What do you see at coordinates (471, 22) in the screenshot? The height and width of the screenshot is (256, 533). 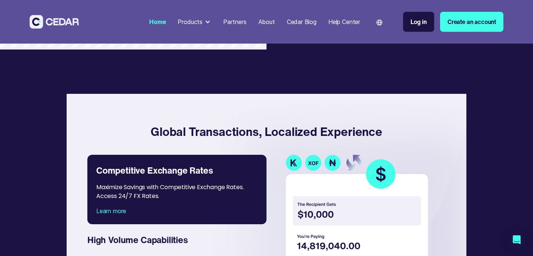 I see `a: Create an account` at bounding box center [471, 22].